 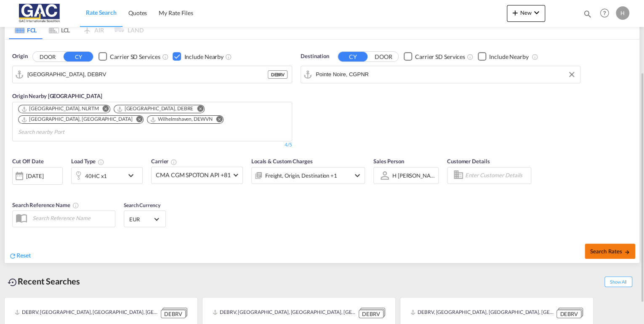 I want to click on span: Destination, so click(x=315, y=56).